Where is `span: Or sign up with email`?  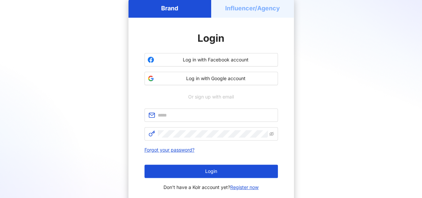 span: Or sign up with email is located at coordinates (211, 97).